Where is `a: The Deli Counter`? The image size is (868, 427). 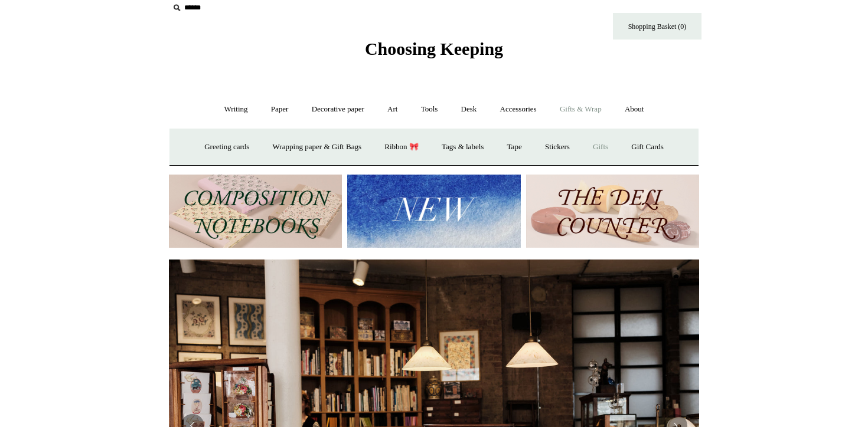 a: The Deli Counter is located at coordinates (612, 211).